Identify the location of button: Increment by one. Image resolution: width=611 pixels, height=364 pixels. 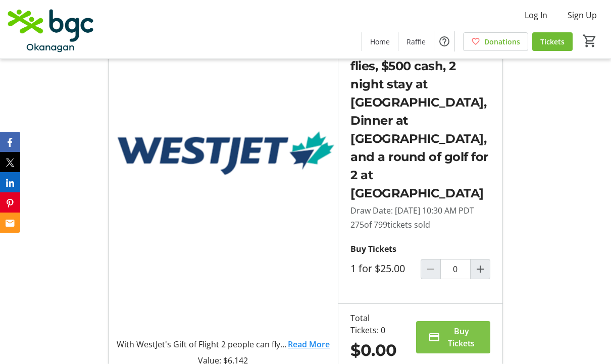
(480, 269).